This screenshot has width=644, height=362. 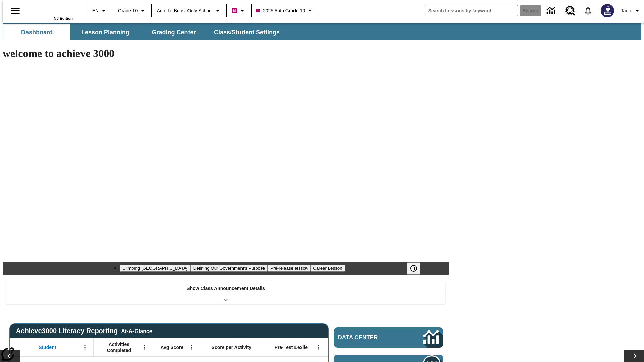 I want to click on p: Show Class Announcement Details, so click(x=226, y=288).